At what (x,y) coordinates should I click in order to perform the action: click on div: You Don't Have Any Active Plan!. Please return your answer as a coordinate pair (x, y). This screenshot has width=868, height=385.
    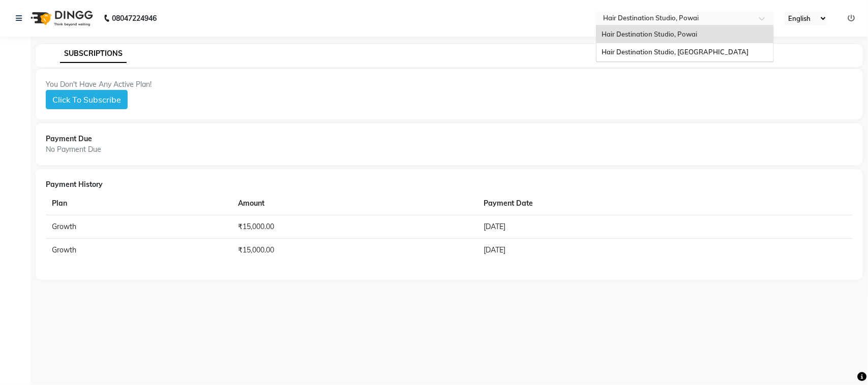
    Looking at the image, I should click on (449, 84).